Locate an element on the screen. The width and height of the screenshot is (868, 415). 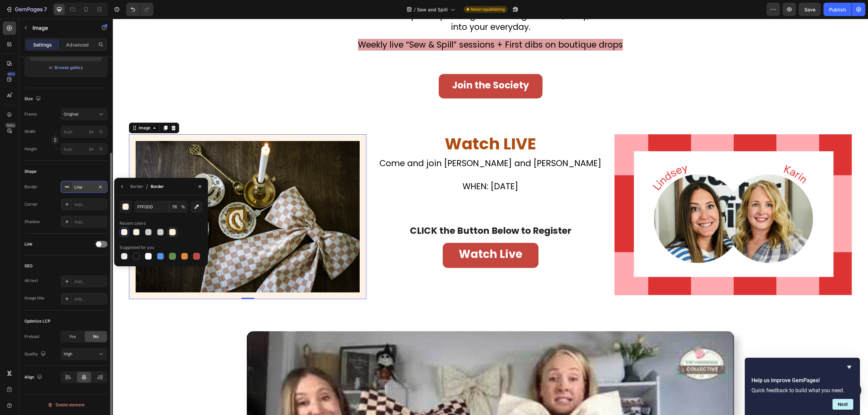
div: Alt text is located at coordinates (31, 281).